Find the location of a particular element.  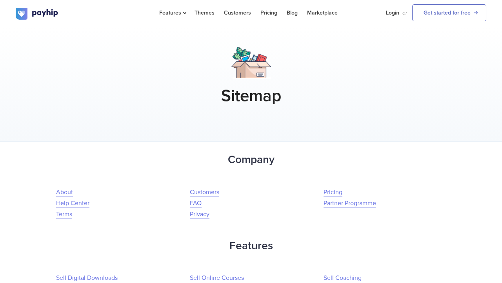

a: Pricing is located at coordinates (333, 192).